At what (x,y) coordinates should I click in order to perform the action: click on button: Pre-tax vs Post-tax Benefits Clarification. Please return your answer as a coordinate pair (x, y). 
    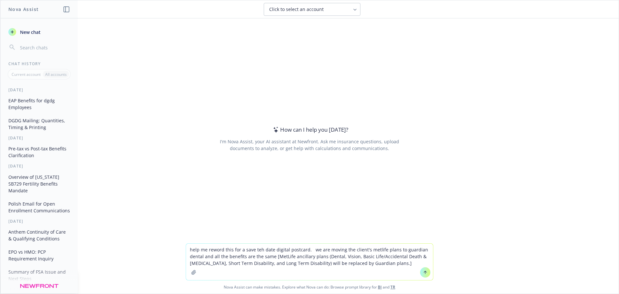
    Looking at the image, I should click on (39, 152).